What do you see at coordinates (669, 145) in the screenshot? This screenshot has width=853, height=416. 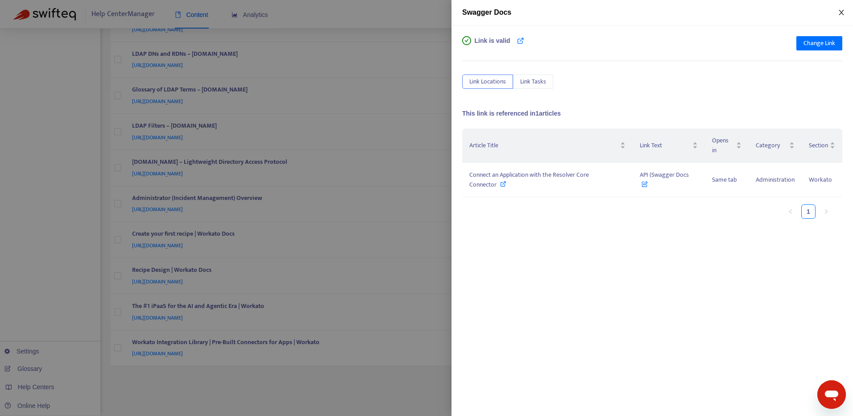 I see `th: Link Text` at bounding box center [669, 145].